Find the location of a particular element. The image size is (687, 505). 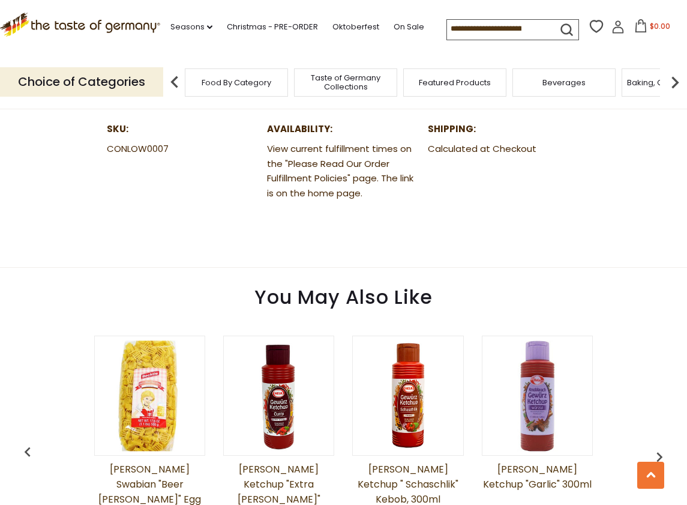

dd: CONLOW0007 is located at coordinates (183, 149).